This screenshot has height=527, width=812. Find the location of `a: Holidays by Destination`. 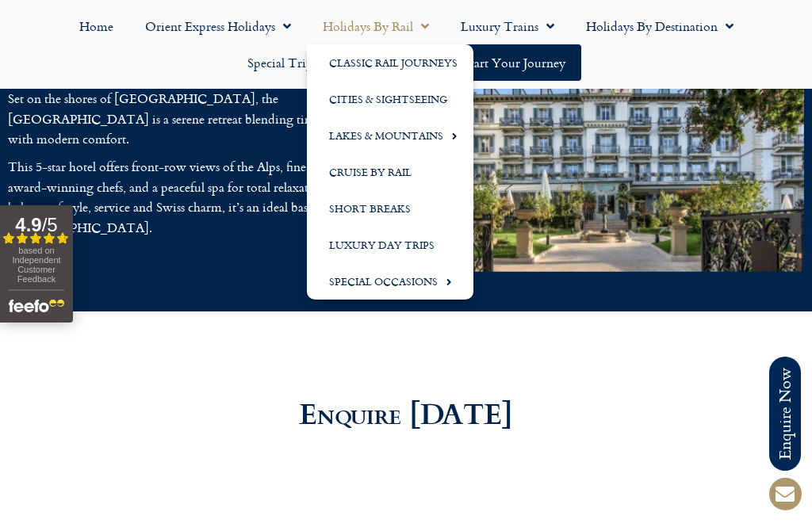

a: Holidays by Destination is located at coordinates (659, 26).